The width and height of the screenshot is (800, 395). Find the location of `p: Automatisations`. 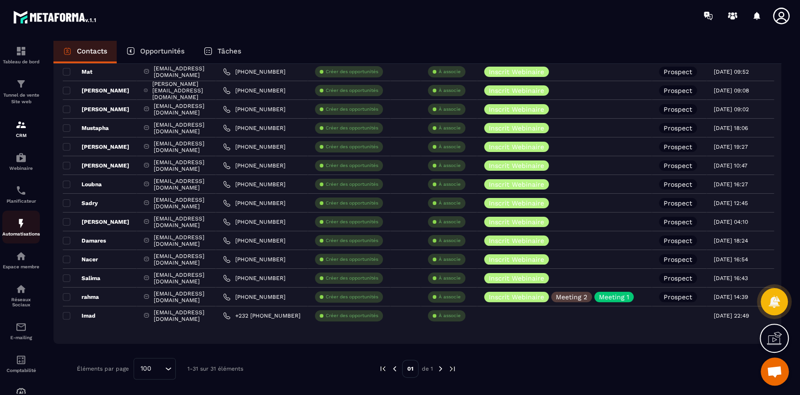

p: Automatisations is located at coordinates (21, 233).